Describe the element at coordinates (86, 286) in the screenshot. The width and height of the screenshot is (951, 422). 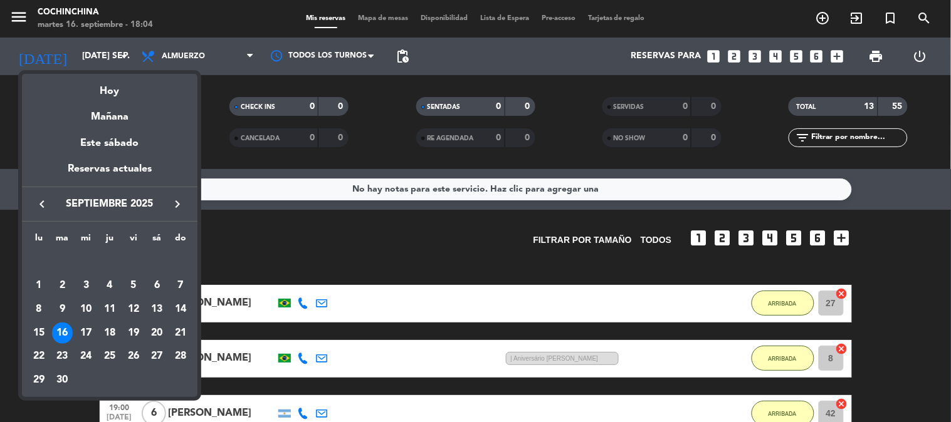
I see `div: 3` at that location.